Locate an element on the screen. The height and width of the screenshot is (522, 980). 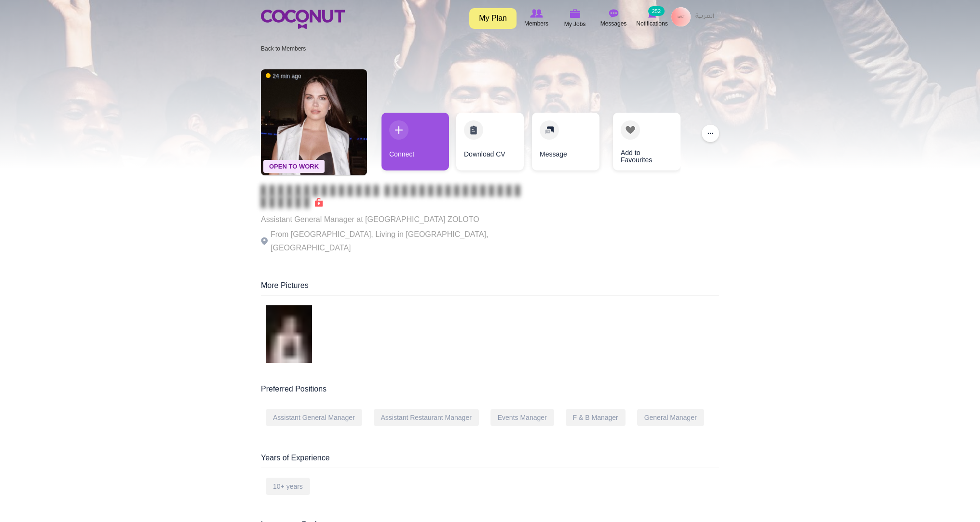
span: 24 min ago is located at coordinates (283, 77).